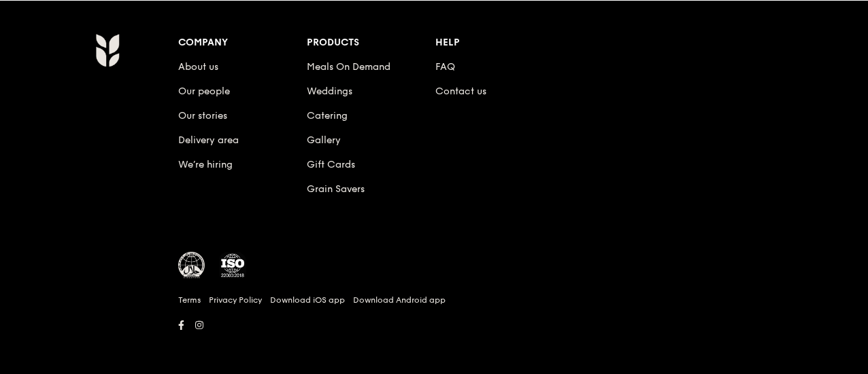 The height and width of the screenshot is (374, 868). What do you see at coordinates (444, 66) in the screenshot?
I see `a: FAQ` at bounding box center [444, 66].